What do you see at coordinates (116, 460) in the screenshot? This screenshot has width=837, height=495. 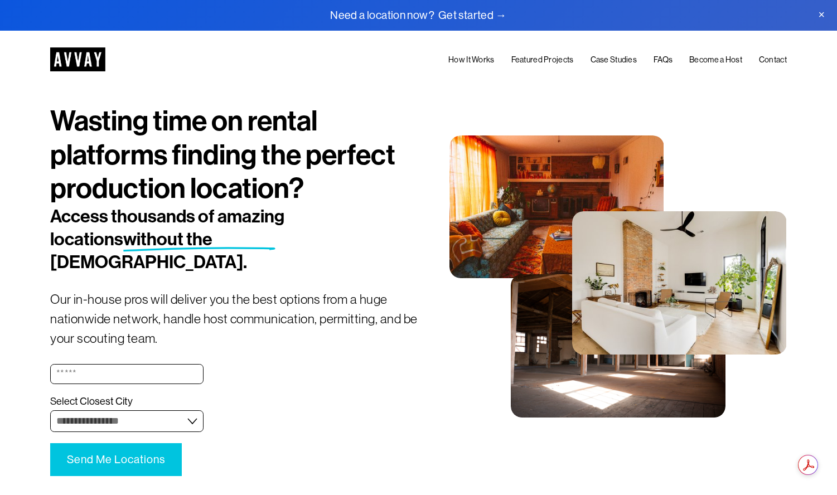 I see `button: Send Me LocationsSend Me Locations` at bounding box center [116, 460].